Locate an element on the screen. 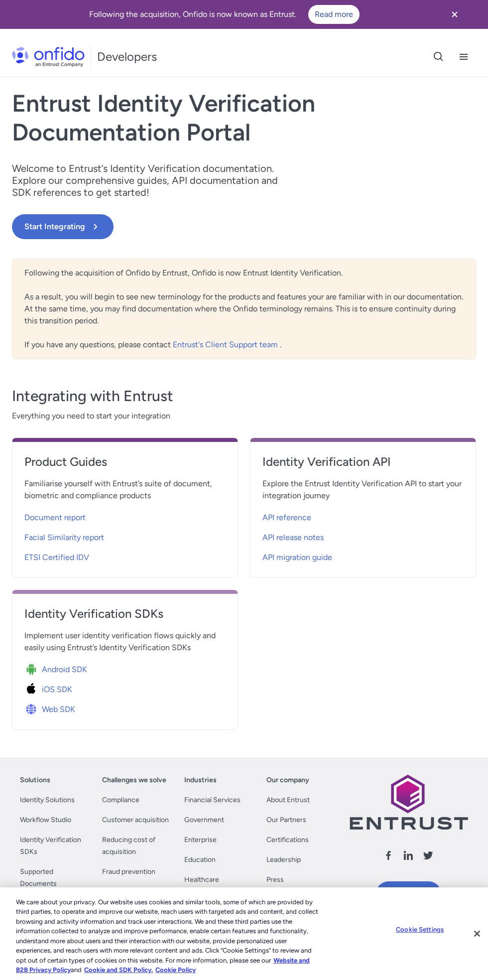 This screenshot has width=488, height=980. svg: Follow us facebook is located at coordinates (389, 856).